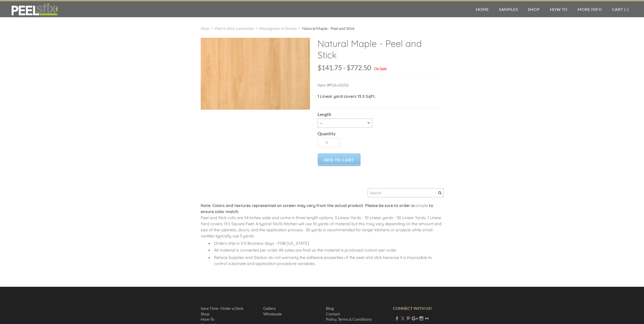  What do you see at coordinates (330, 308) in the screenshot?
I see `a: Blog` at bounding box center [330, 308].